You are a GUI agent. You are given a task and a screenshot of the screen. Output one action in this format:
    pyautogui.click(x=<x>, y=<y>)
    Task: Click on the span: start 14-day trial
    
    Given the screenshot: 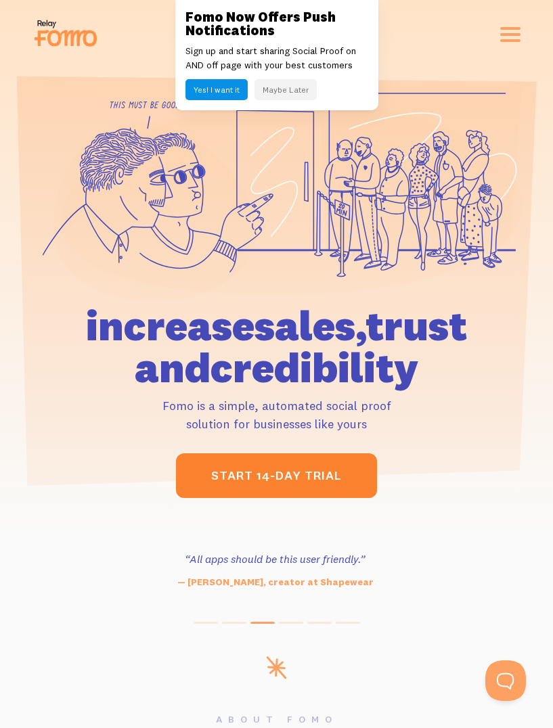 What is the action you would take?
    pyautogui.click(x=276, y=475)
    